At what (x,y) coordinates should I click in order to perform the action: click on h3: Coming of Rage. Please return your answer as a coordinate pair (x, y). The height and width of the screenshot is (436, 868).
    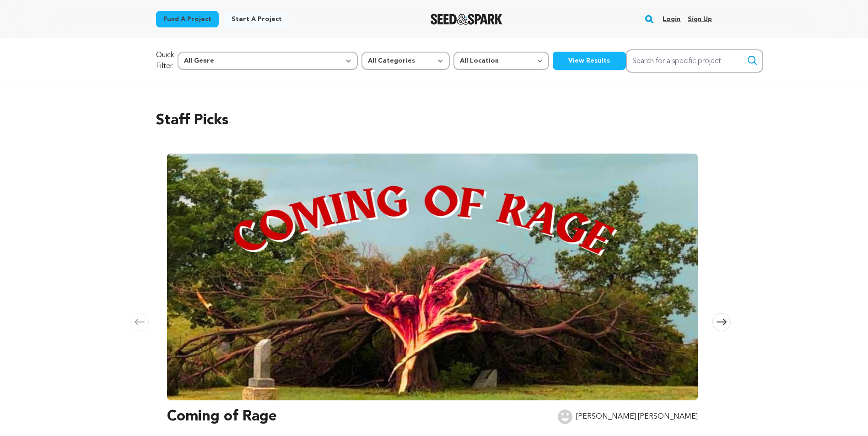
    Looking at the image, I should click on (222, 417).